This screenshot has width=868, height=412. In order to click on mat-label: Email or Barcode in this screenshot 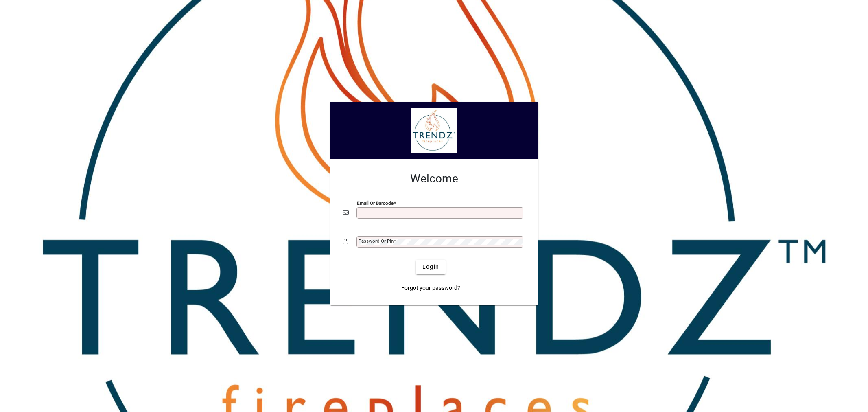, I will do `click(375, 202)`.